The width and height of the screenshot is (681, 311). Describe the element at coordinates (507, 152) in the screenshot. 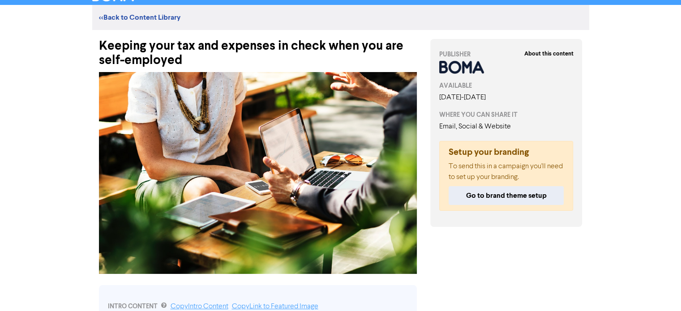

I see `h5: Setup your branding` at that location.